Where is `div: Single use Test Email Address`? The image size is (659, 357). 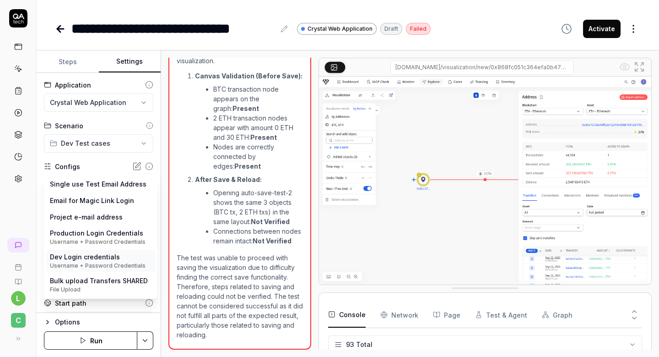 div: Single use Test Email Address is located at coordinates (98, 184).